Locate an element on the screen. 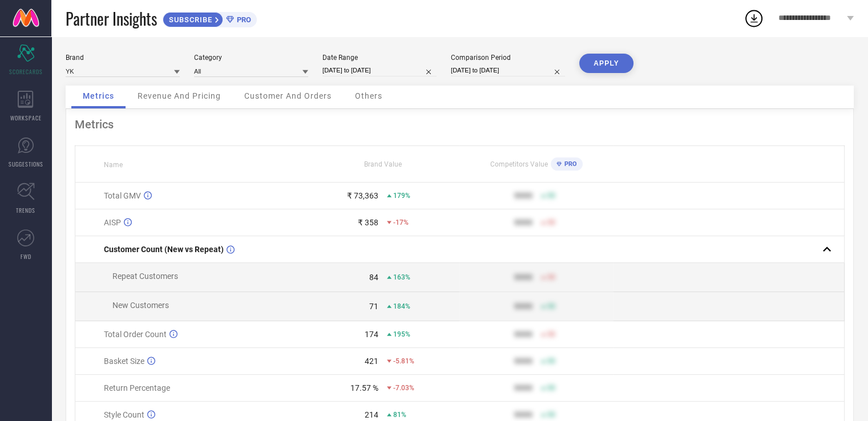 This screenshot has width=868, height=421. span: FWD is located at coordinates (25, 257).